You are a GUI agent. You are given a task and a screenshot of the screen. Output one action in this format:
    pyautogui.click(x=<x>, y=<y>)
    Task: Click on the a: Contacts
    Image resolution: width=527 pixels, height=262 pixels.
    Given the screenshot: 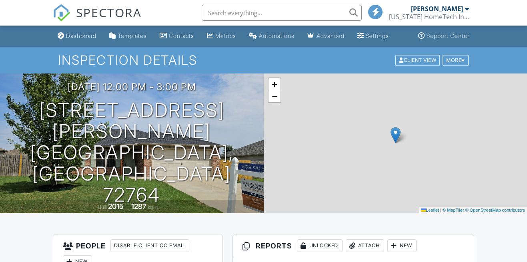 What is the action you would take?
    pyautogui.click(x=177, y=36)
    